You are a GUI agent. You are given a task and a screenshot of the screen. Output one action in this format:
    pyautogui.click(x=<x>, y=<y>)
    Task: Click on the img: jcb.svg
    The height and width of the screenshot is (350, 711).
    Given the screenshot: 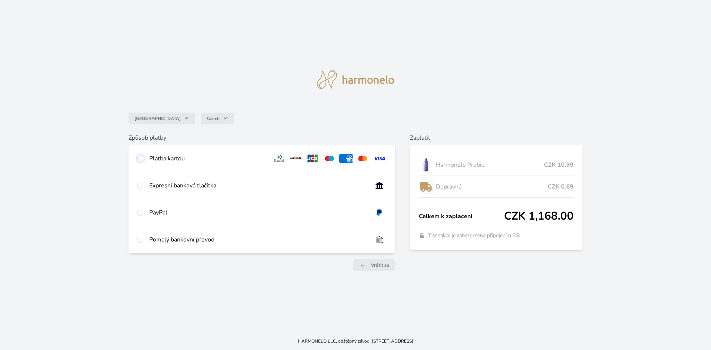 What is the action you would take?
    pyautogui.click(x=313, y=158)
    